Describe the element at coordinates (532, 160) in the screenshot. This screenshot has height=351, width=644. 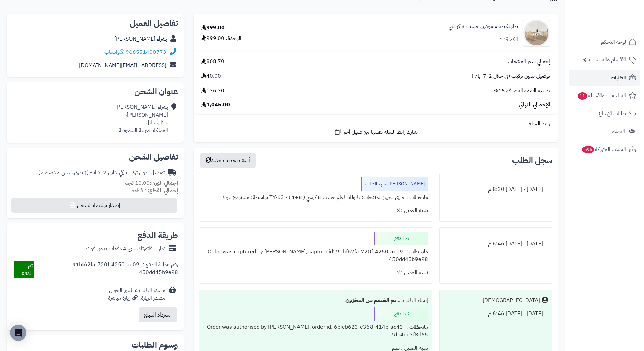
I see `h3: سجل الطلب` at that location.